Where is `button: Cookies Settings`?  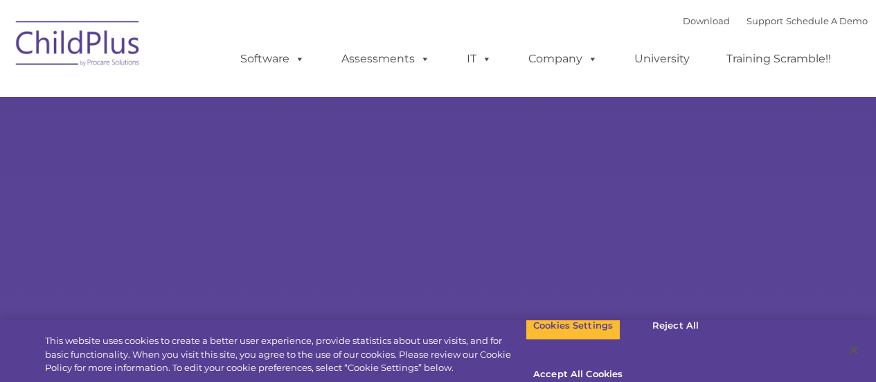
button: Cookies Settings is located at coordinates (573, 325).